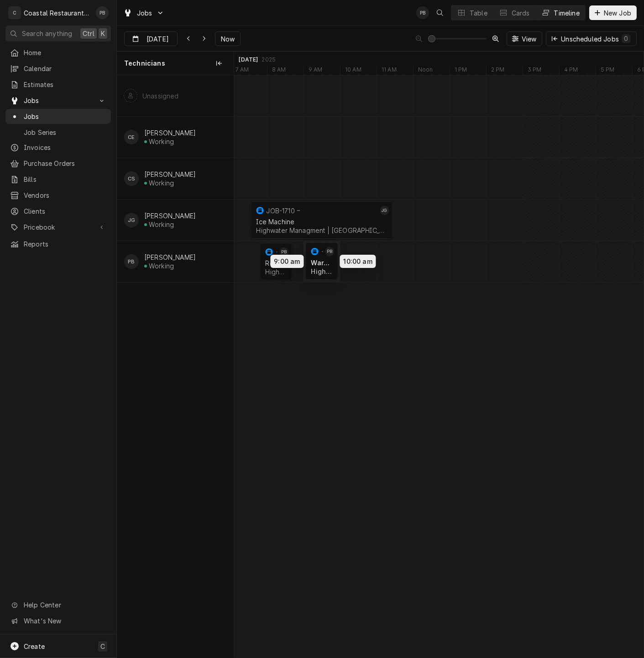 The height and width of the screenshot is (658, 644). What do you see at coordinates (58, 132) in the screenshot?
I see `a: Job Series` at bounding box center [58, 132].